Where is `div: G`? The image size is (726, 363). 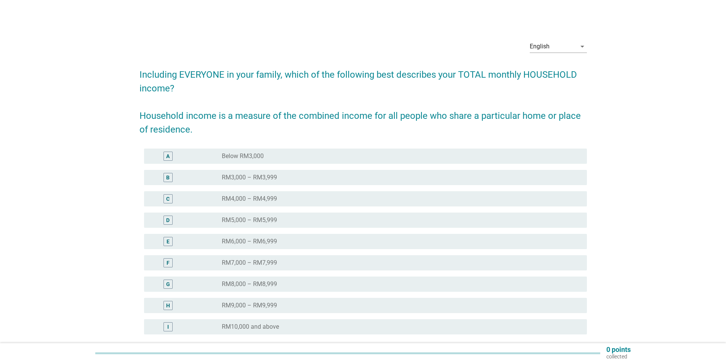
div: G is located at coordinates (168, 284).